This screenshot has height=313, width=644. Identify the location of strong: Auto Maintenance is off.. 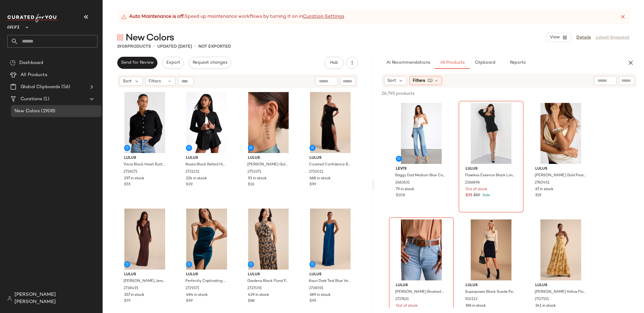
(157, 17).